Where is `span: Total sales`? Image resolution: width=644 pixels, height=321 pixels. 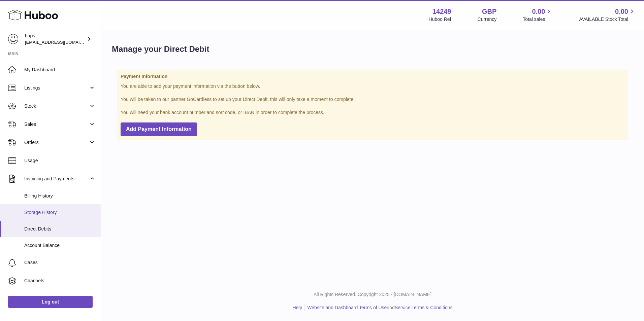
span: Total sales is located at coordinates (537, 19).